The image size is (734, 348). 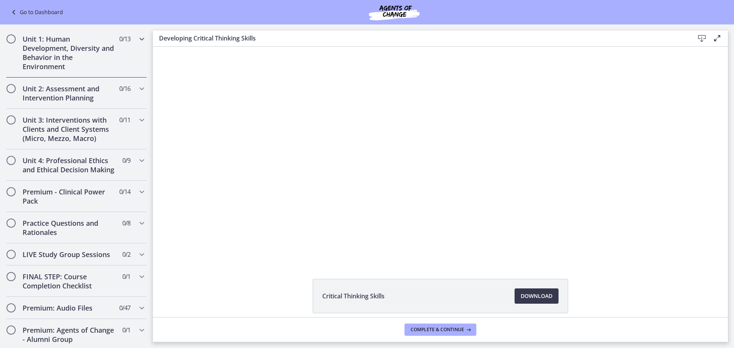 I want to click on h2: FINAL STEP: Course Completion Checklist, so click(x=69, y=282).